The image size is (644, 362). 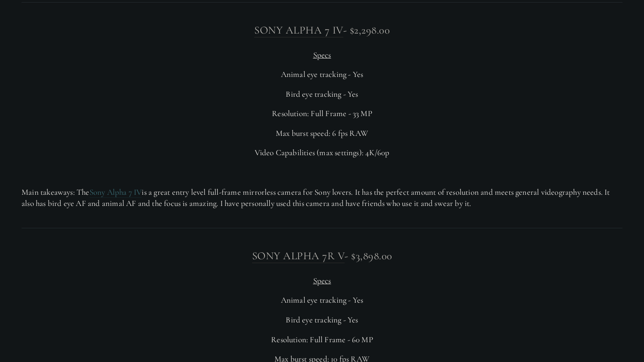 I want to click on p: Resolution: Full Frame - 33 MP, so click(x=322, y=113).